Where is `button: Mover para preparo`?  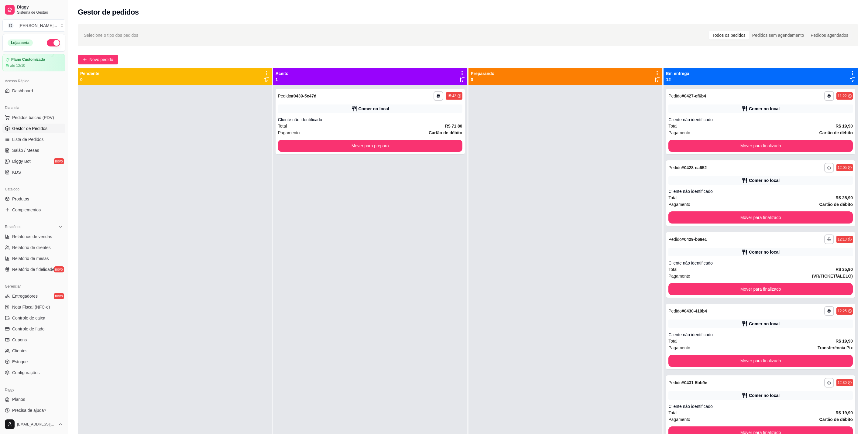 button: Mover para preparo is located at coordinates (370, 146).